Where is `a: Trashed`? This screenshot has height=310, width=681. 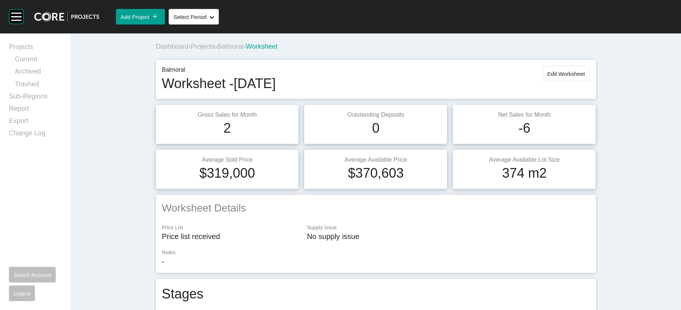 a: Trashed is located at coordinates (38, 85).